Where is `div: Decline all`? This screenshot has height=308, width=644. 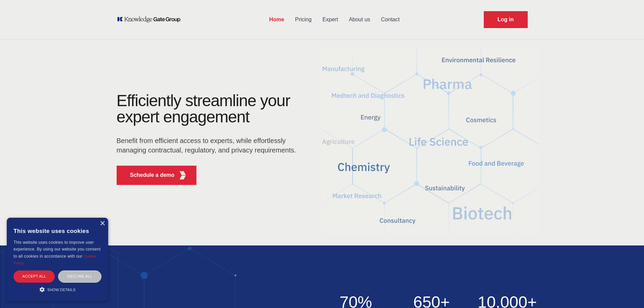 div: Decline all is located at coordinates (80, 277).